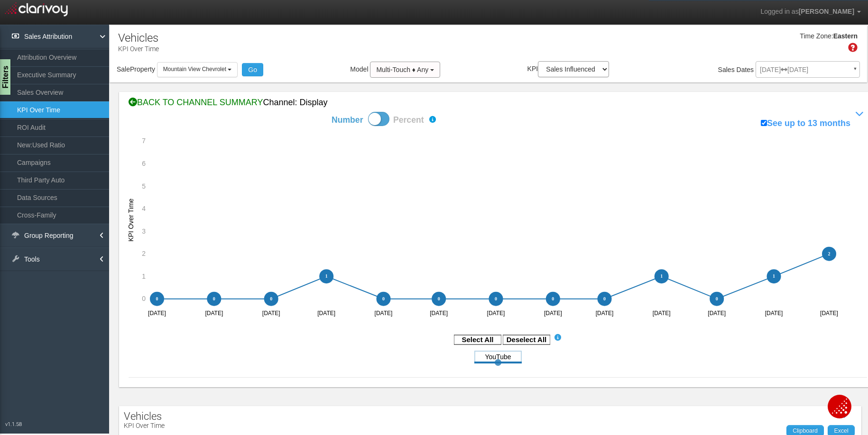 The height and width of the screenshot is (435, 868). What do you see at coordinates (841, 431) in the screenshot?
I see `span: Excel` at bounding box center [841, 431].